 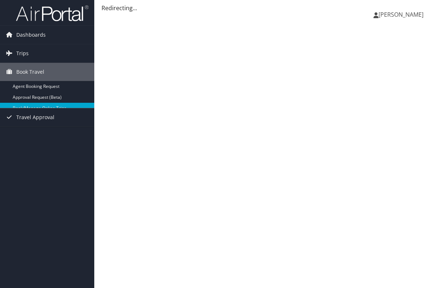 What do you see at coordinates (23, 53) in the screenshot?
I see `span: Trips` at bounding box center [23, 53].